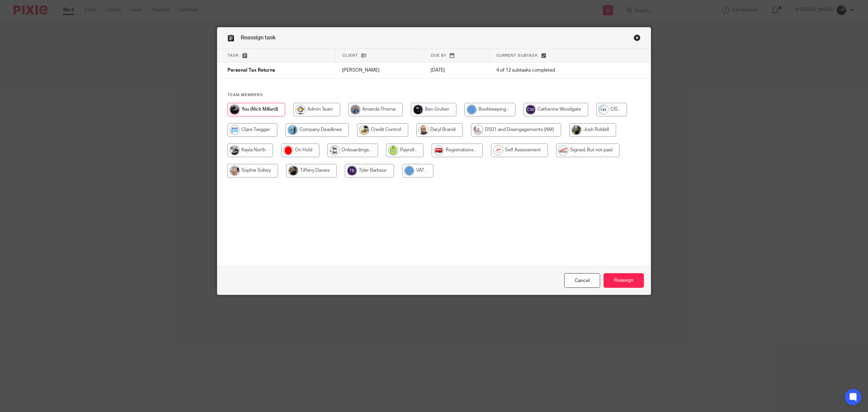  Describe the element at coordinates (518, 55) in the screenshot. I see `span: Current subtask` at that location.